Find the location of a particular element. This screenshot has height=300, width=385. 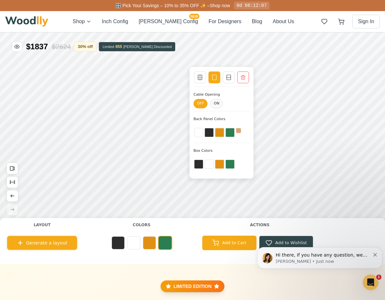

h4: Layout is located at coordinates (42, 192).